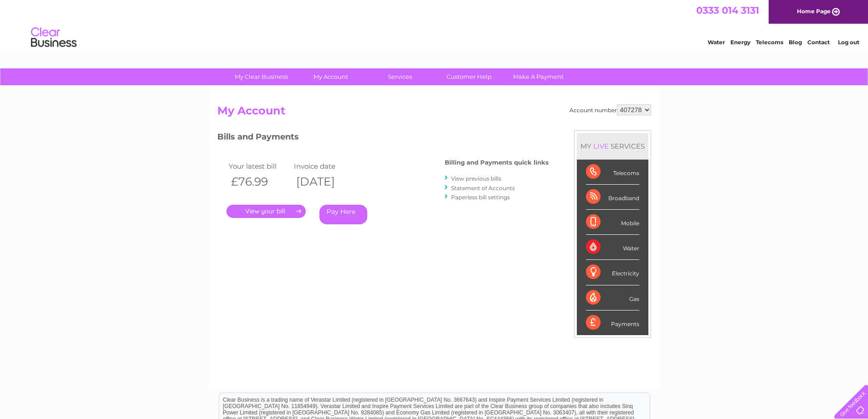 The height and width of the screenshot is (419, 868). What do you see at coordinates (728, 10) in the screenshot?
I see `a: 0333 014 3131` at bounding box center [728, 10].